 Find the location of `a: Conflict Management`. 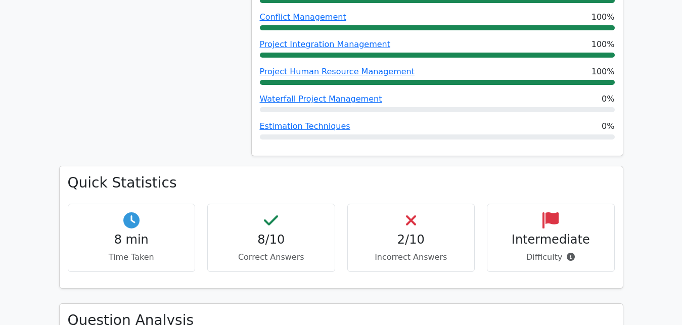

a: Conflict Management is located at coordinates (303, 17).